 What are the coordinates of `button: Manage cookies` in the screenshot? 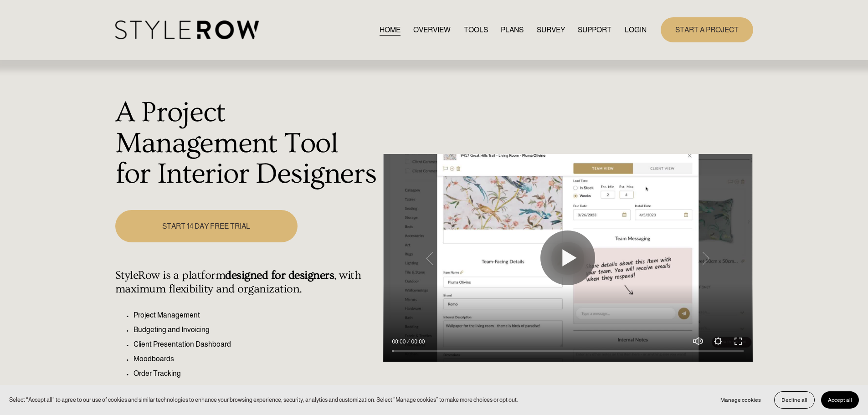 It's located at (741, 400).